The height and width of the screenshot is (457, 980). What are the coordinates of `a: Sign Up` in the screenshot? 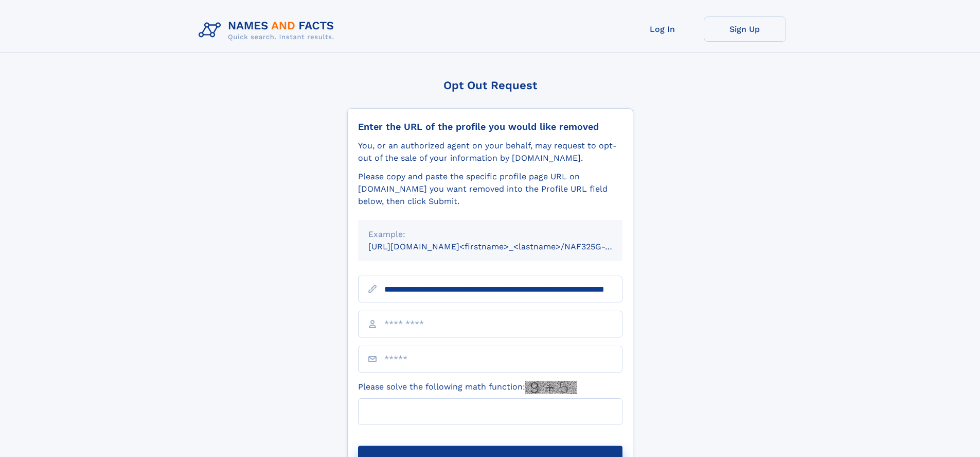 It's located at (745, 29).